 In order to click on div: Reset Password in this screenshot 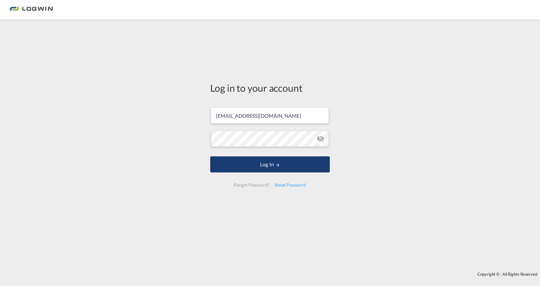, I will do `click(290, 185)`.